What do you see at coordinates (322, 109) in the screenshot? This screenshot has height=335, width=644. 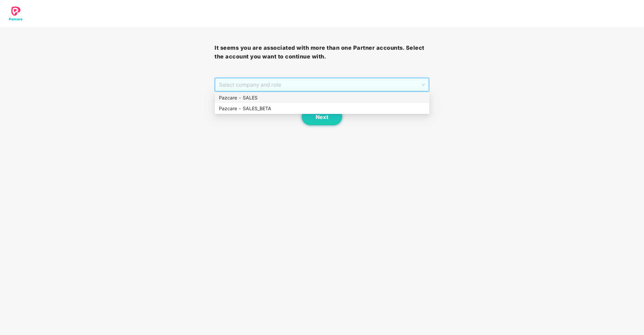 I see `div: Pazcare - SALES_BETA` at bounding box center [322, 109].